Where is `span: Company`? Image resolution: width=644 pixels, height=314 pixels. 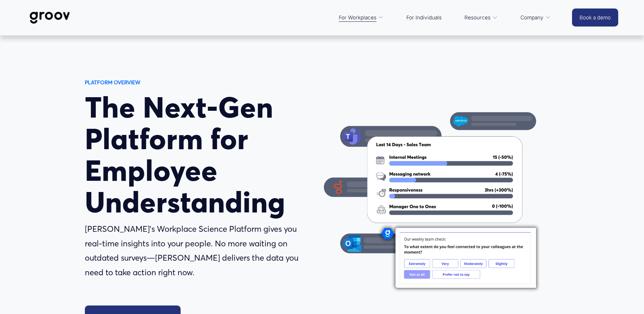
span: Company is located at coordinates (532, 18).